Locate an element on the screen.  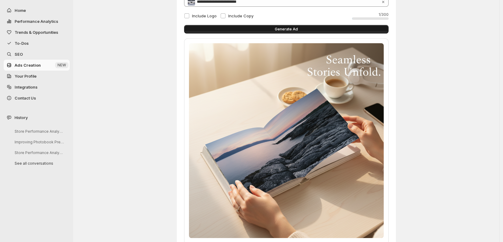
span: Include Copy is located at coordinates (241, 16).